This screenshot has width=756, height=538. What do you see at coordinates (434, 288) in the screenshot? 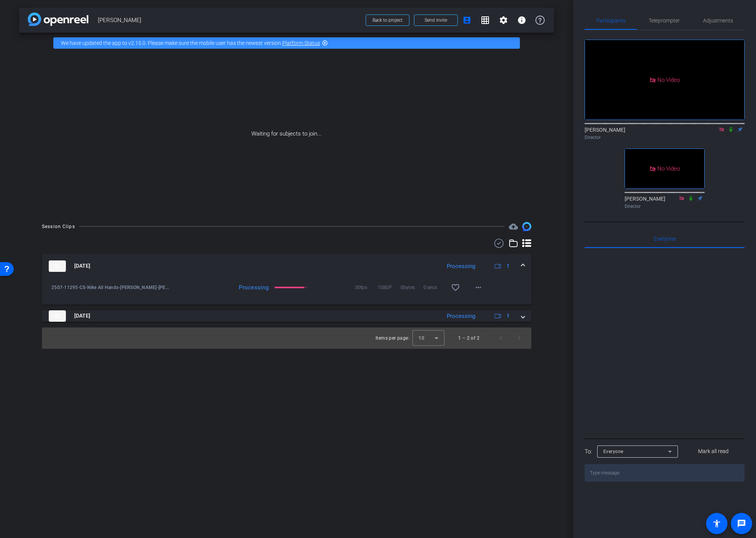
I see `span: 0 secs` at bounding box center [434, 288].